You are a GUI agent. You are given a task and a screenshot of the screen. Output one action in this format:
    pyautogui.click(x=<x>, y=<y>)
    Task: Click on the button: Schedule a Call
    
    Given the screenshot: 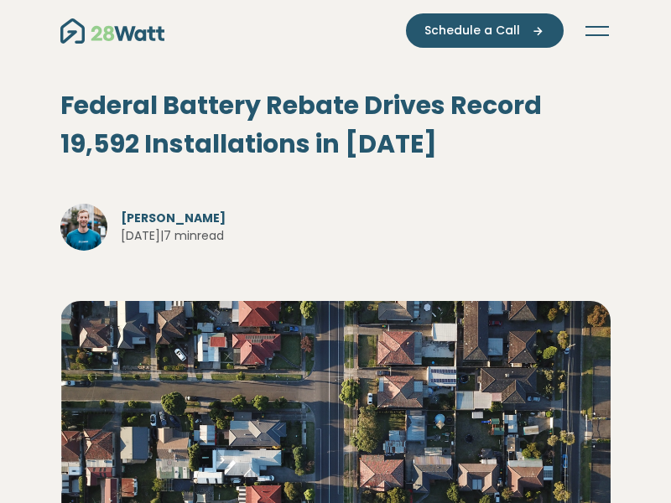 What is the action you would take?
    pyautogui.click(x=485, y=30)
    